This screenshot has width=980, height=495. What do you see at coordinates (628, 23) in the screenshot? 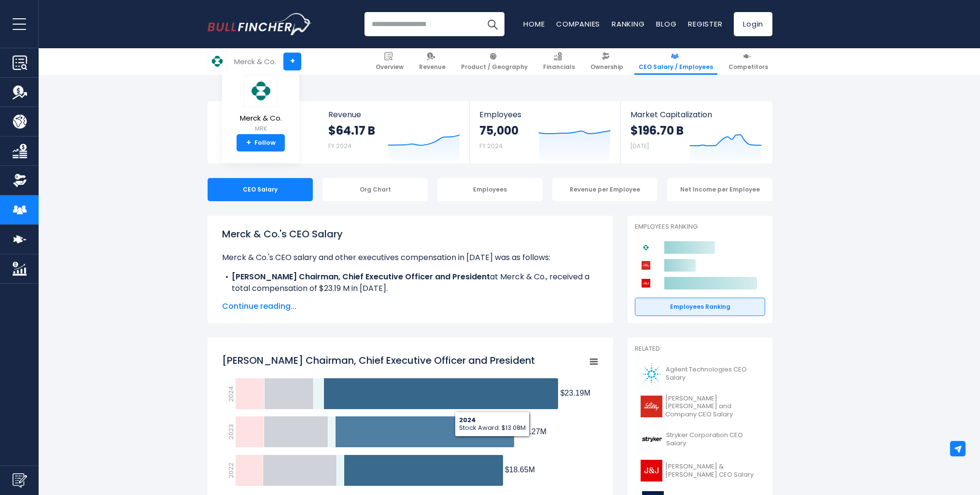
I see `a: Ranking` at bounding box center [628, 23].